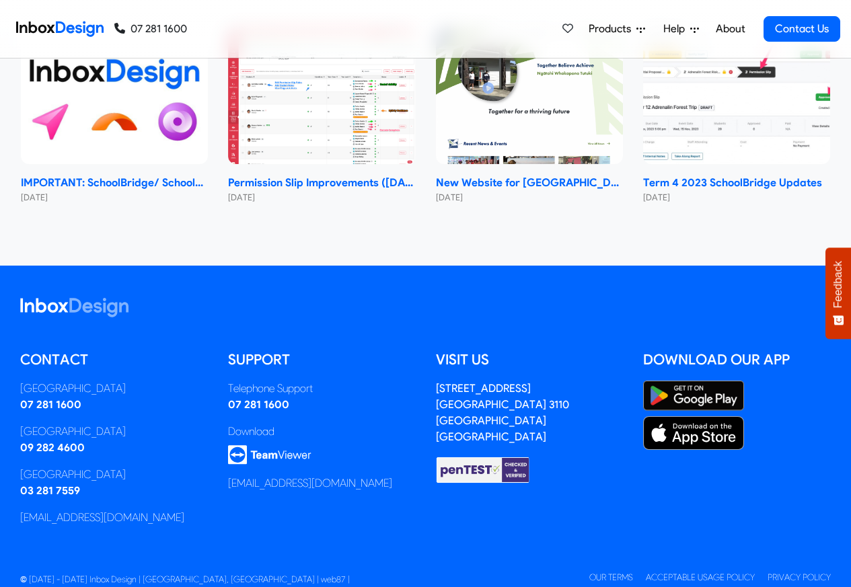 The width and height of the screenshot is (851, 587). I want to click on strong: Term 4 2023 SchoolBridge Updates, so click(737, 183).